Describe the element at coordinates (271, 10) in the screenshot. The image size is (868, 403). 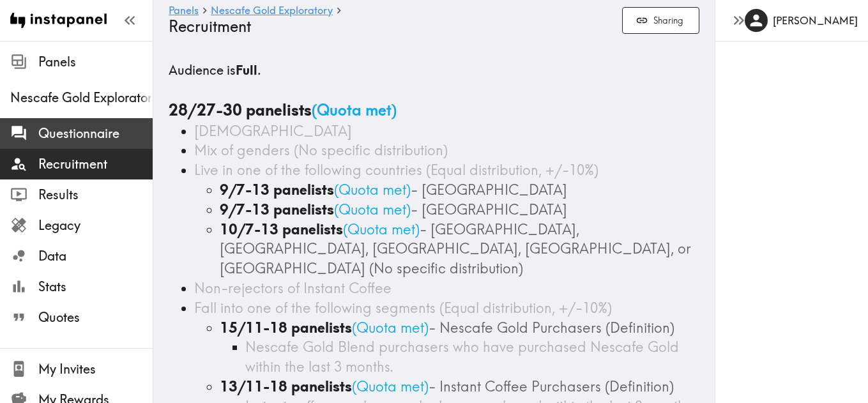
I see `a: Nescafe Gold Exploratory` at that location.